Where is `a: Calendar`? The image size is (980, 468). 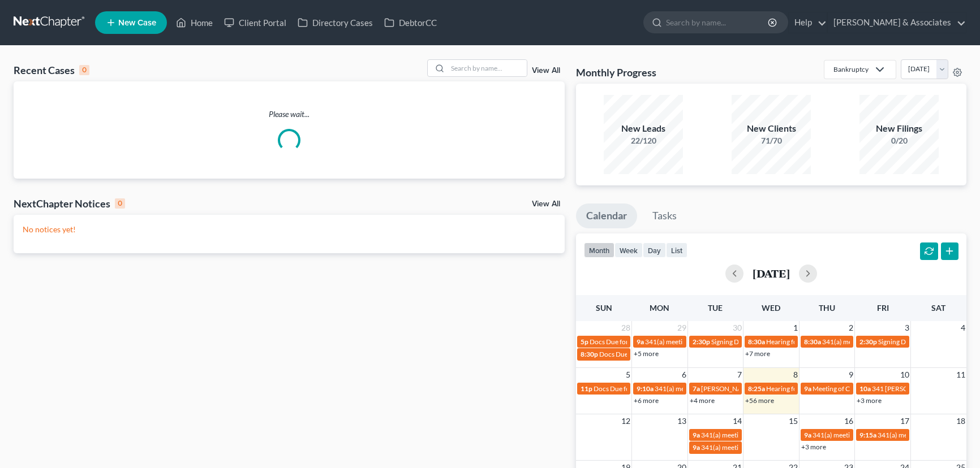 a: Calendar is located at coordinates (606, 216).